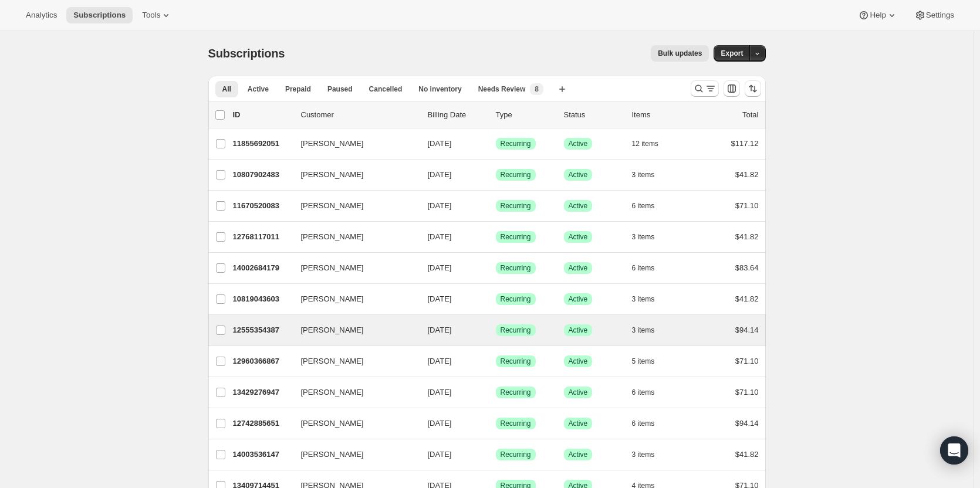 The image size is (980, 488). What do you see at coordinates (645, 144) in the screenshot?
I see `span: 12 items` at bounding box center [645, 144].